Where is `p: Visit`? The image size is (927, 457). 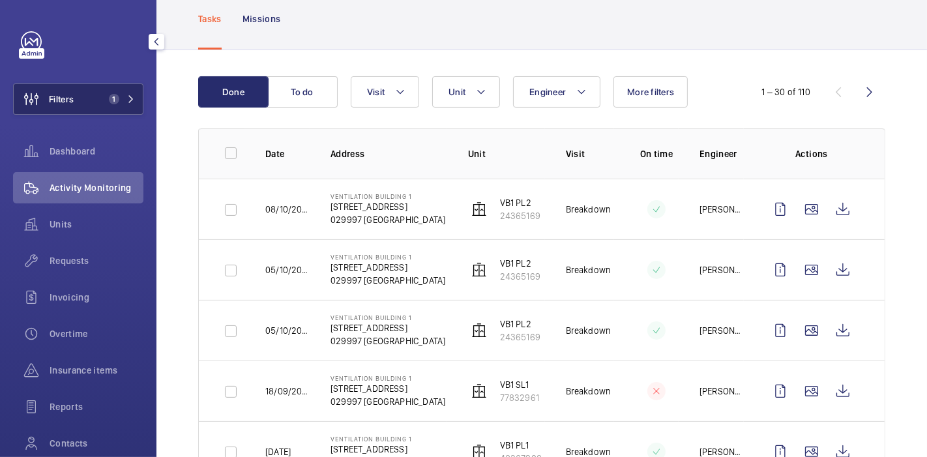
p: Visit is located at coordinates (589, 154).